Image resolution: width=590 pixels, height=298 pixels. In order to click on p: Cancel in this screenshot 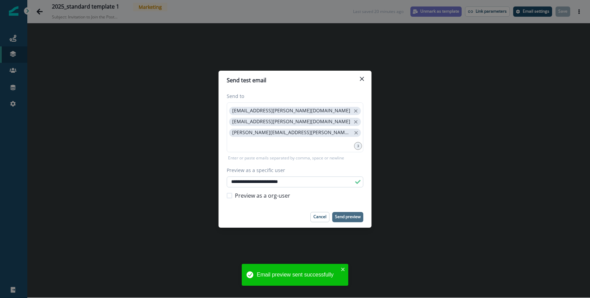, I will do `click(320, 217)`.